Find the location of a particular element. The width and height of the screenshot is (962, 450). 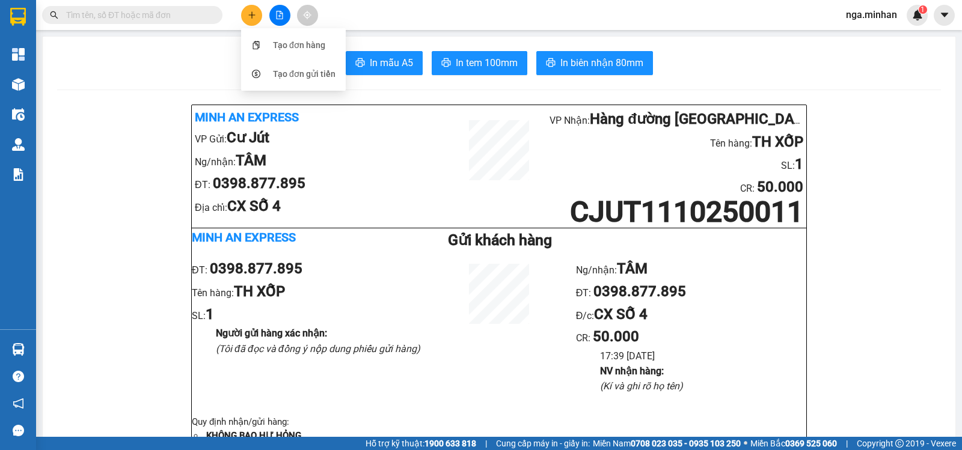

strong: 1900 633 818 is located at coordinates (450, 444).